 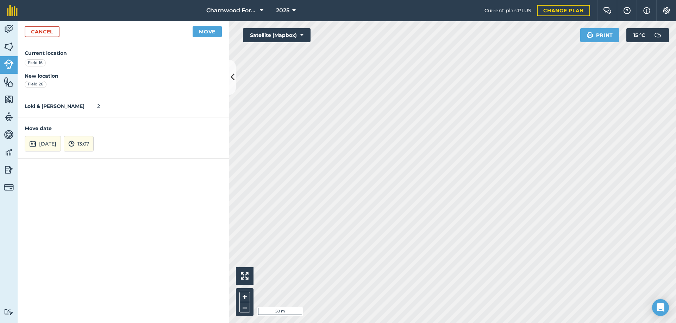 What do you see at coordinates (600, 35) in the screenshot?
I see `button: Print` at bounding box center [600, 35].